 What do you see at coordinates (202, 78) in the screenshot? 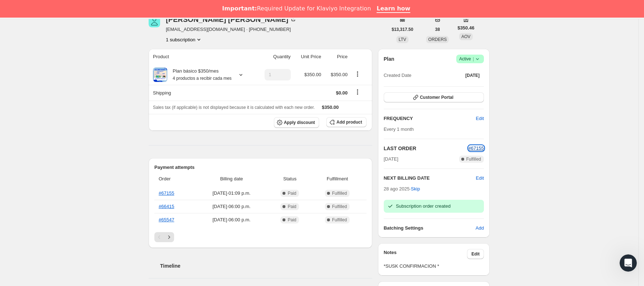
I see `small: 4 productos a recibir cada mes` at bounding box center [202, 78].